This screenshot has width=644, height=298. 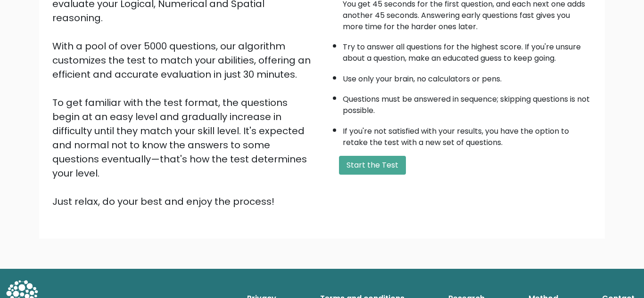 I want to click on li: Questions must be answered in sequence; skipping questions is not possible., so click(x=467, y=103).